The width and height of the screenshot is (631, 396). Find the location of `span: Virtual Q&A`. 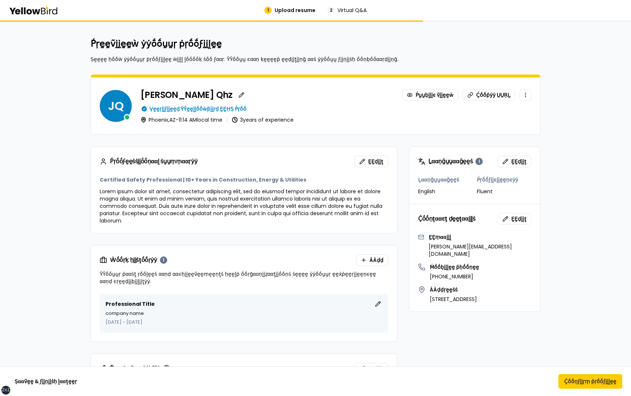

span: Virtual Q&A is located at coordinates (352, 10).